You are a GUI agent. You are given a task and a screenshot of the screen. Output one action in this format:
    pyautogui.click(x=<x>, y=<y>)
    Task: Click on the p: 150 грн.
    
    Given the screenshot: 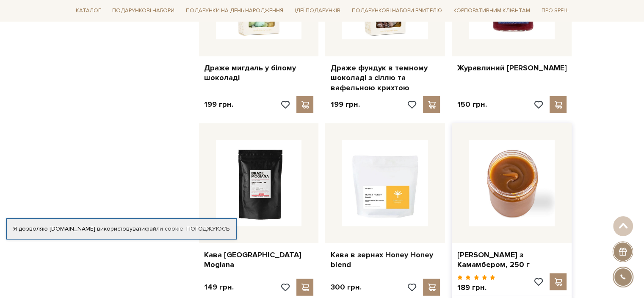 What is the action you would take?
    pyautogui.click(x=471, y=104)
    